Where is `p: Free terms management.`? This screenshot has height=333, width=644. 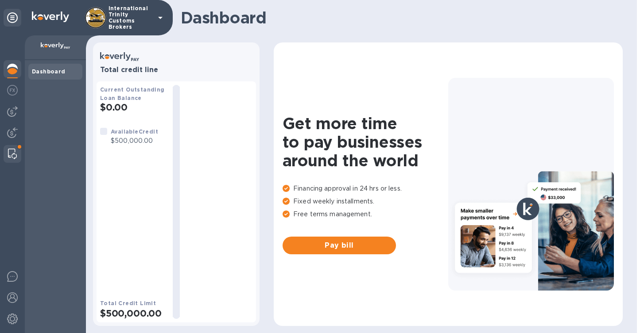
p: Free terms management. is located at coordinates (365, 214).